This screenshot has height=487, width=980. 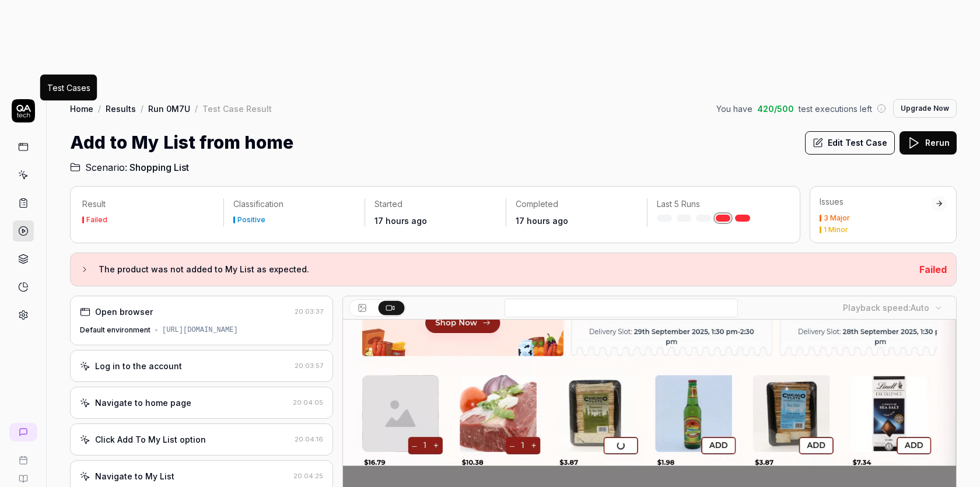 I want to click on div: Issues, so click(x=875, y=202).